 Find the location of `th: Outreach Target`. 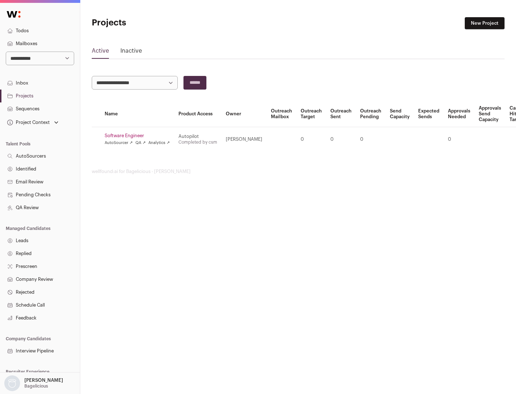

th: Outreach Target is located at coordinates (311, 114).